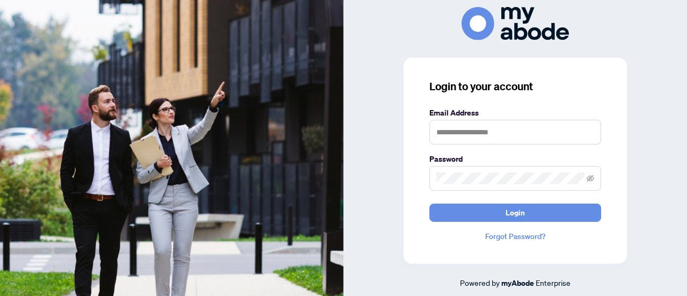 This screenshot has height=296, width=687. I want to click on img: ma-logo, so click(515, 23).